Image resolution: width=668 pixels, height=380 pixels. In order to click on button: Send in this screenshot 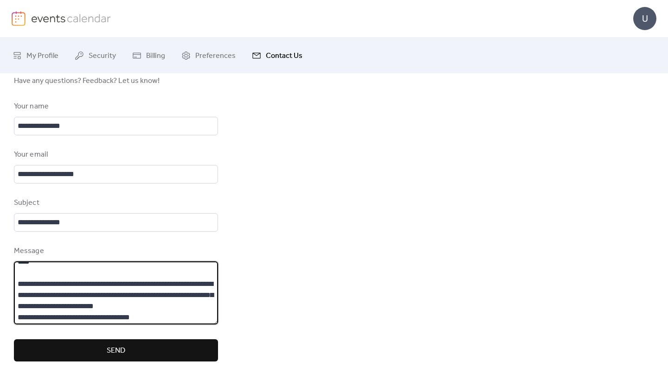, I will do `click(116, 351)`.